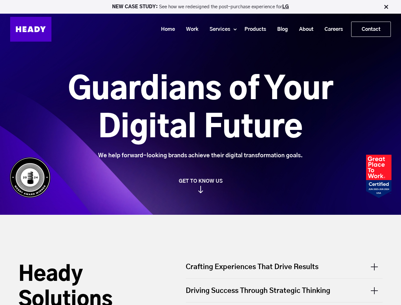  I want to click on div: Crafting Experiences That Drive Results, so click(284, 270).